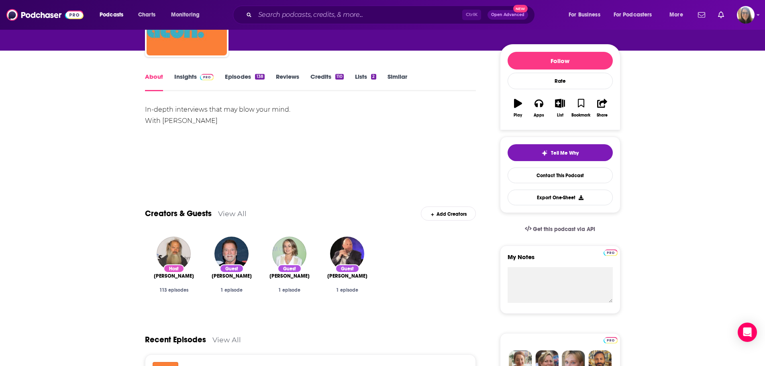  Describe the element at coordinates (518, 108) in the screenshot. I see `button: Play` at that location.